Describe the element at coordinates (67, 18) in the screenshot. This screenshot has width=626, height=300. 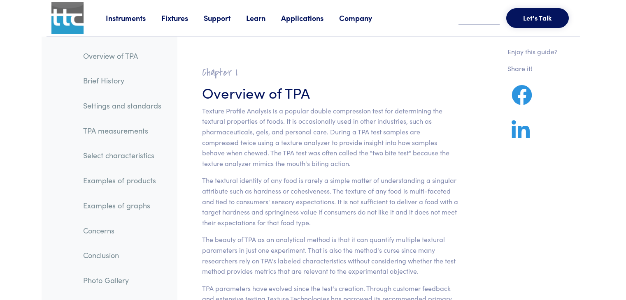
I see `img: ttc_logo_1x1_v1.0.png` at that location.